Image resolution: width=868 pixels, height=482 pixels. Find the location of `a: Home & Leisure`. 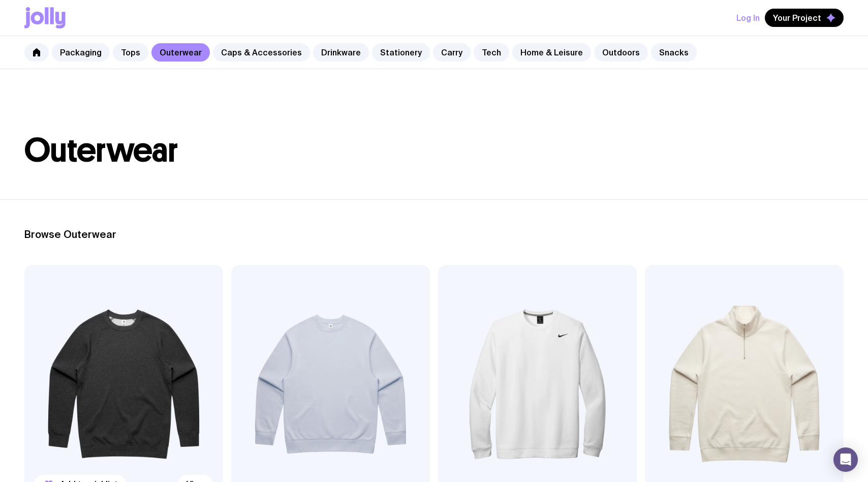

a: Home & Leisure is located at coordinates (551, 52).